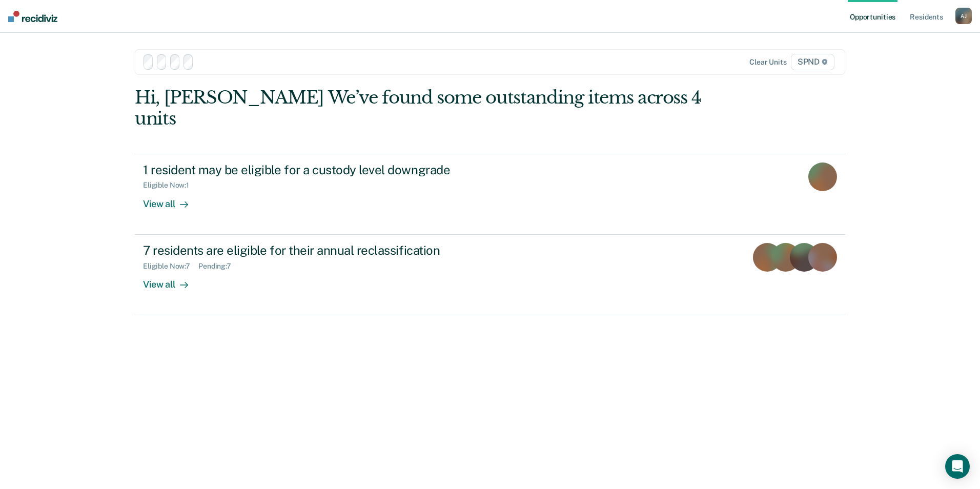 This screenshot has height=489, width=980. Describe the element at coordinates (171, 266) in the screenshot. I see `div: Eligible Now : 7` at that location.